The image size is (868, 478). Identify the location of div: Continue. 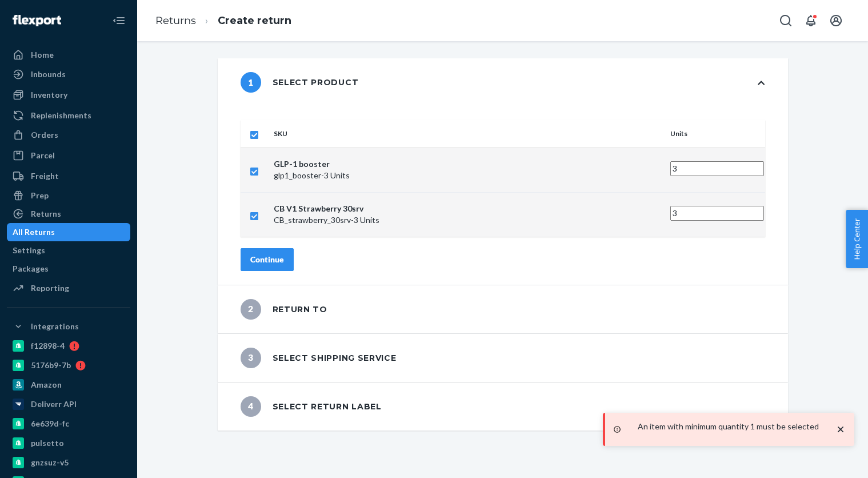
(267, 259).